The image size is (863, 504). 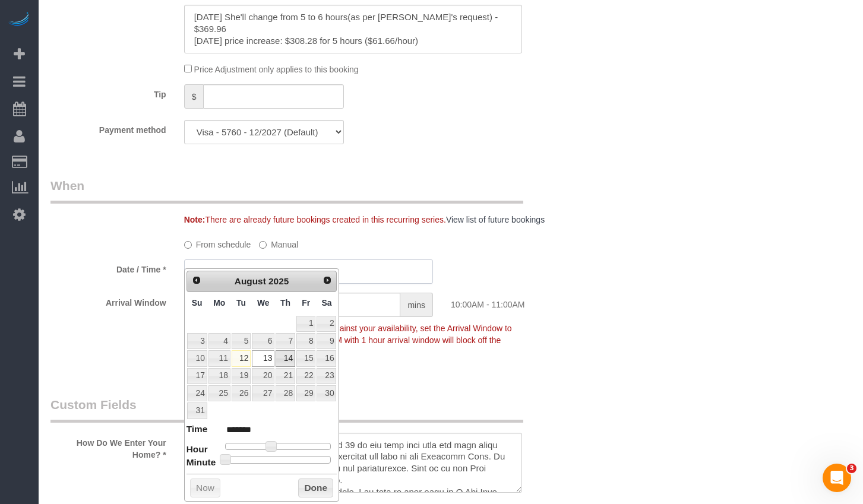 What do you see at coordinates (308, 272) in the screenshot?
I see `input: MM/DD/YYYY HH:MM` at bounding box center [308, 272].